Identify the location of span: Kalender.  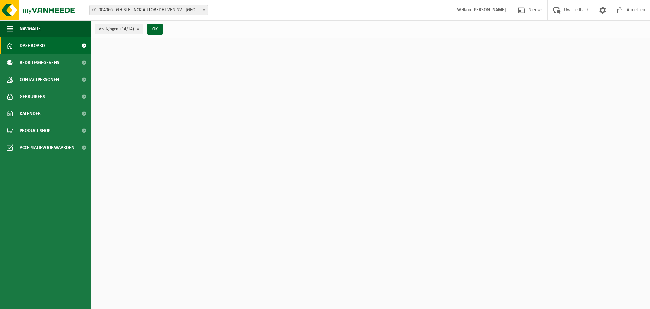
(30, 113).